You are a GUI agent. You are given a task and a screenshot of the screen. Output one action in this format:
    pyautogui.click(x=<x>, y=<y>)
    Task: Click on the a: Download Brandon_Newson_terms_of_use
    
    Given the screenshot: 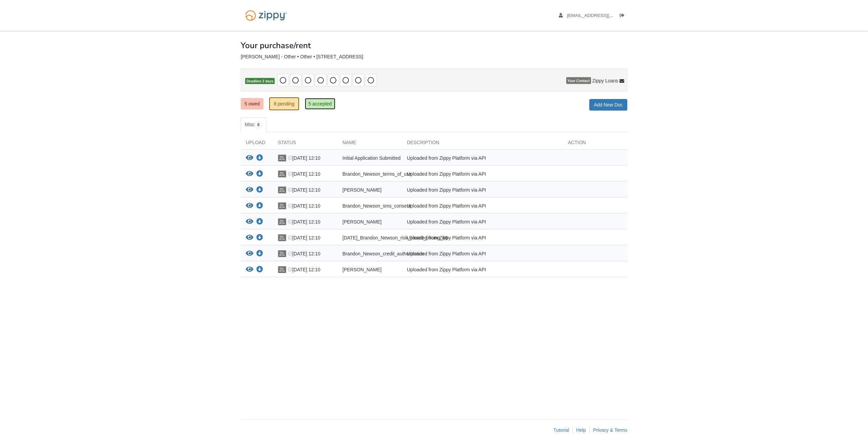 What is the action you would take?
    pyautogui.click(x=259, y=174)
    